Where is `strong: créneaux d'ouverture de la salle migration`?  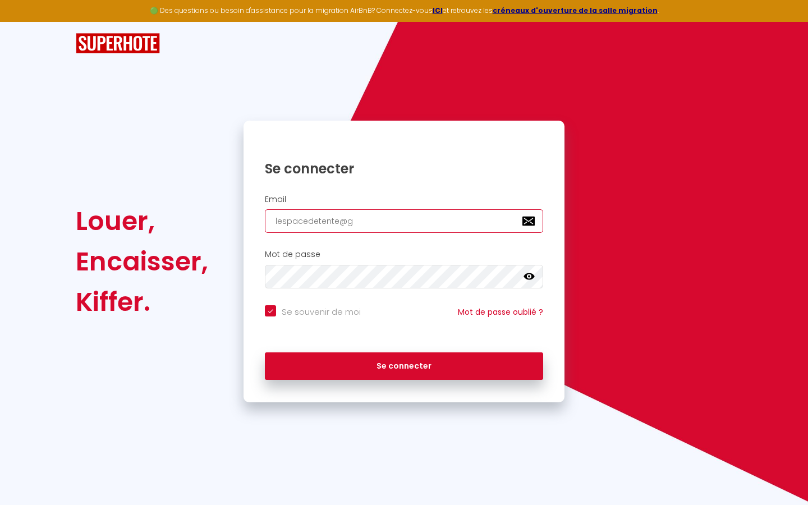
strong: créneaux d'ouverture de la salle migration is located at coordinates (575, 10).